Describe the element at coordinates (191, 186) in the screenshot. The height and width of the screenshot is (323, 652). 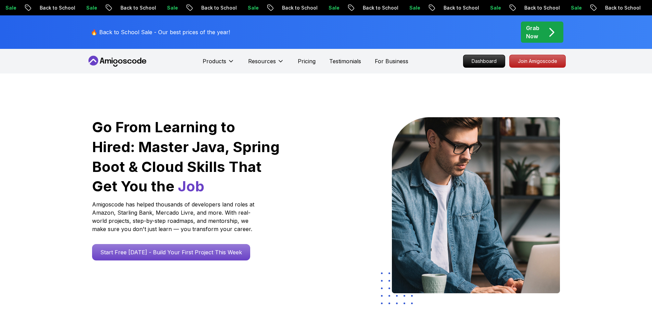
I see `span: Job` at that location.